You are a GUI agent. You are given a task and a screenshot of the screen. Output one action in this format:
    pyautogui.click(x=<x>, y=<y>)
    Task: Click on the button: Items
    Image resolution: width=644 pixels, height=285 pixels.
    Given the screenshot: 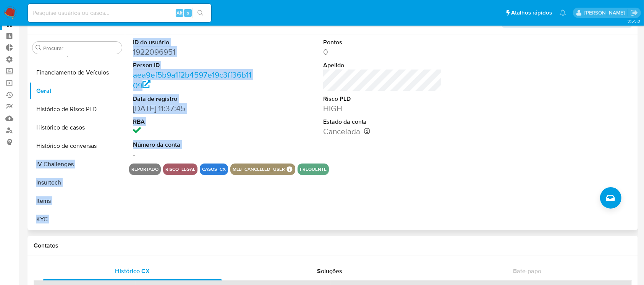 What is the action you would take?
    pyautogui.click(x=77, y=201)
    